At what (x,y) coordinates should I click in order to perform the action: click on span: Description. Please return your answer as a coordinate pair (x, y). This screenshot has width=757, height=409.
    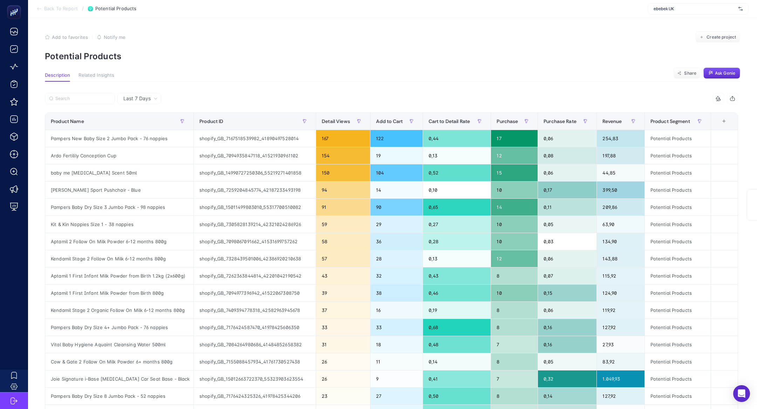
    Looking at the image, I should click on (57, 75).